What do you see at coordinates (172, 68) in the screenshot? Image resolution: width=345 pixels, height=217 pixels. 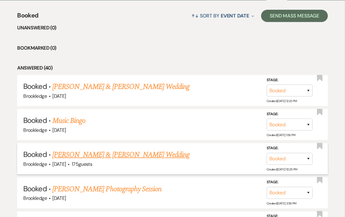 I see `li: Answered (40)` at bounding box center [172, 68].